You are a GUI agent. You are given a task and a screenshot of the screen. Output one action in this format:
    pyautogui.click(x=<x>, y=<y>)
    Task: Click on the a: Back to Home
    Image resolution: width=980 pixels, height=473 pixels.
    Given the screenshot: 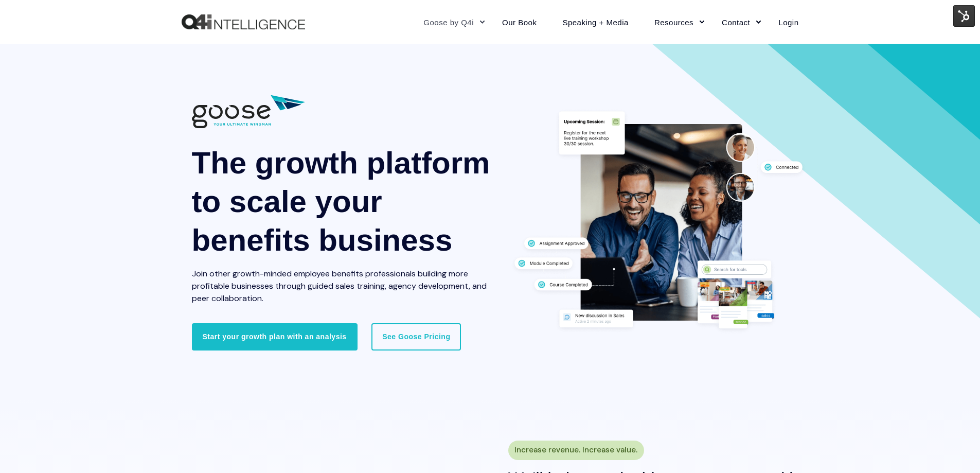 What is the action you would take?
    pyautogui.click(x=244, y=22)
    